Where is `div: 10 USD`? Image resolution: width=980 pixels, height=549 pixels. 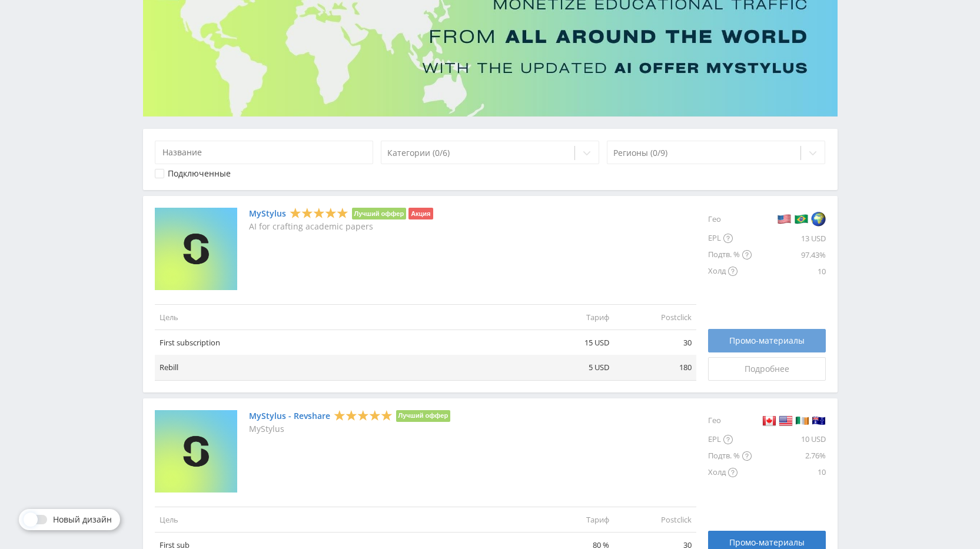
div: 10 USD is located at coordinates (789, 439).